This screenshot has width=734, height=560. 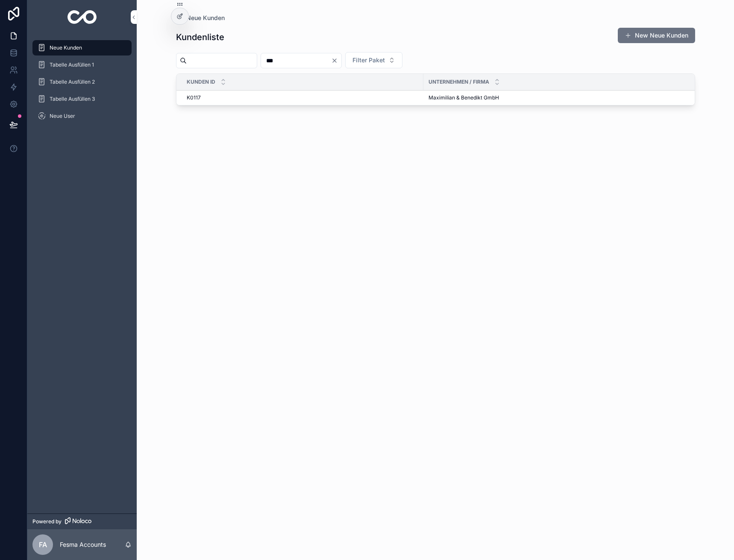 I want to click on a: Tabelle Ausfüllen 2, so click(x=82, y=82).